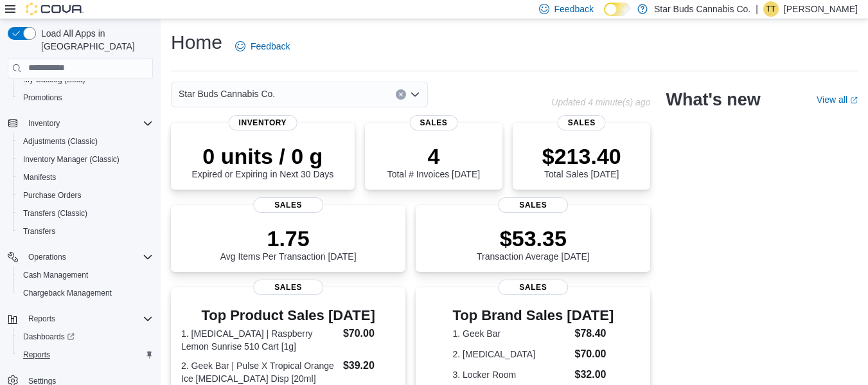 This screenshot has height=385, width=868. I want to click on p: 1.75, so click(289, 239).